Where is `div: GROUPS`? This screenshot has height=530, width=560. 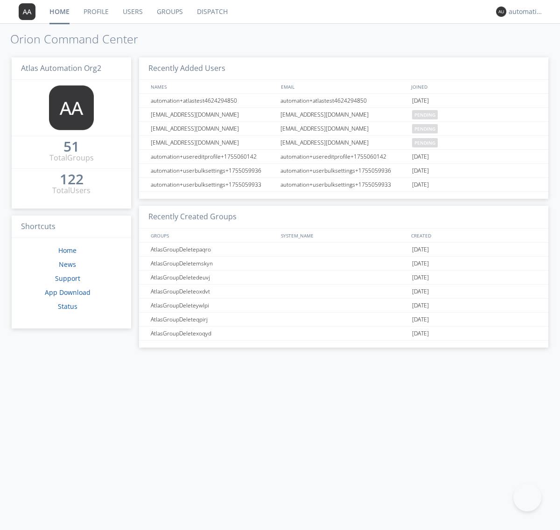
div: GROUPS is located at coordinates (212, 235).